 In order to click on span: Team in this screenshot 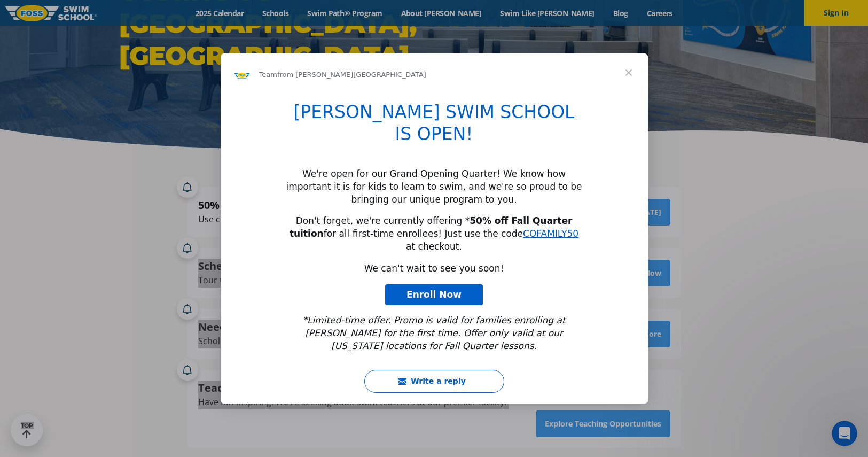, I will do `click(268, 74)`.